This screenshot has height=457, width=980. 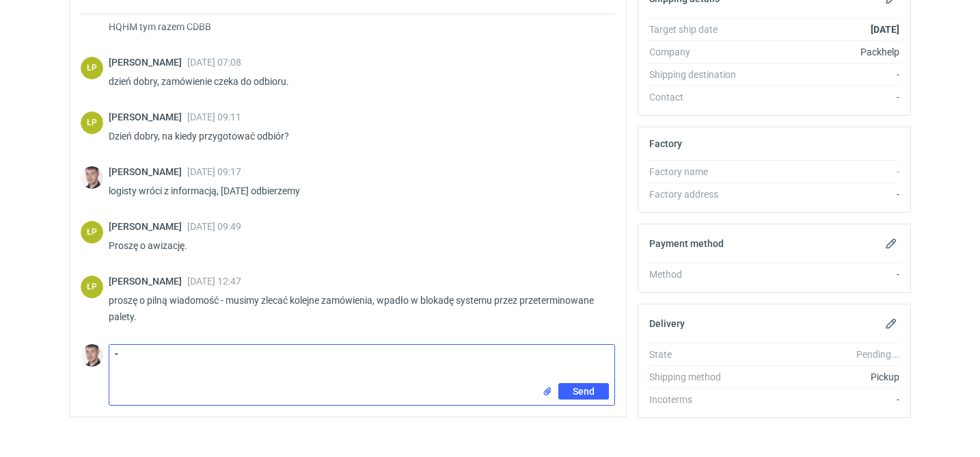 I want to click on button: Edit payment method, so click(x=892, y=243).